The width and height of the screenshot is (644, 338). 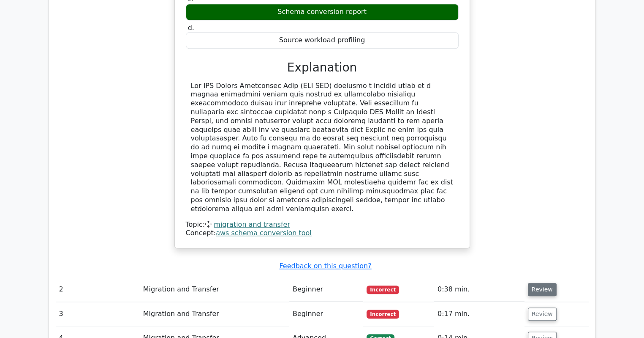 What do you see at coordinates (322, 12) in the screenshot?
I see `div: Schema conversion report` at bounding box center [322, 12].